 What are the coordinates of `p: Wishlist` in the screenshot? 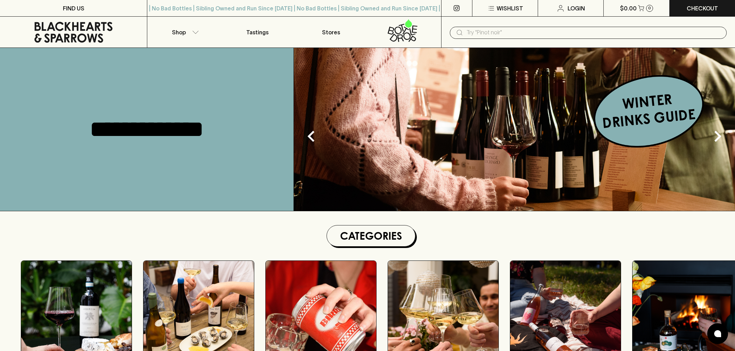 It's located at (510, 8).